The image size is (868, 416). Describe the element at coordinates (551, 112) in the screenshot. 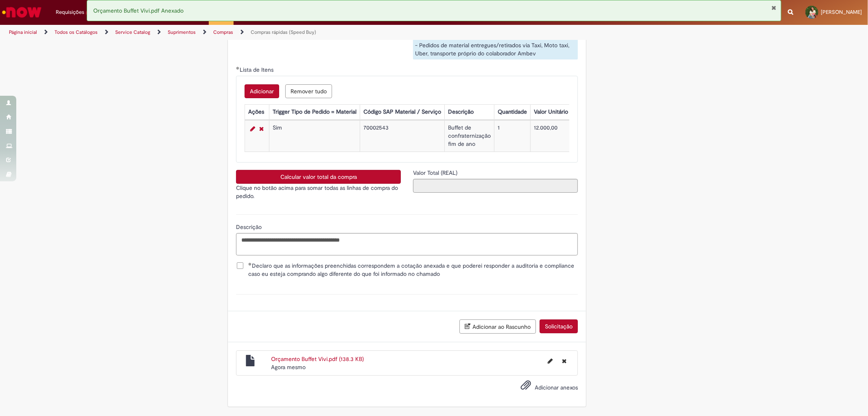

I see `th: Valor Unitário` at that location.